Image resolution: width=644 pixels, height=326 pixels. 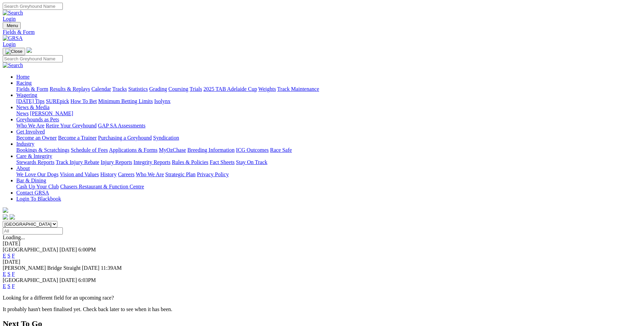 I want to click on a: Chasers Restaurant & Function Centre, so click(x=102, y=187).